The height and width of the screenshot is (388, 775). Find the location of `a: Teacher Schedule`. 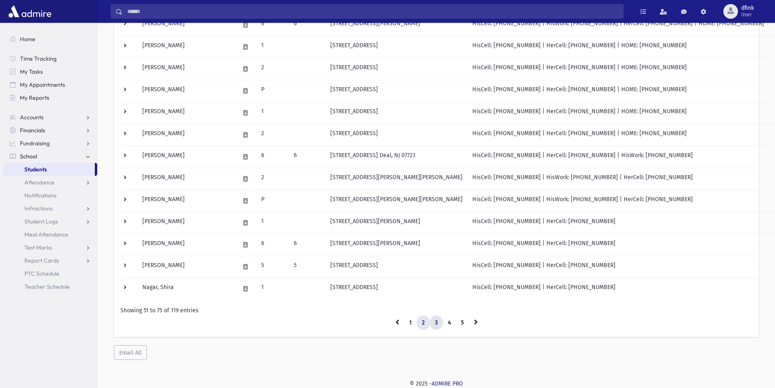

a: Teacher Schedule is located at coordinates (50, 286).